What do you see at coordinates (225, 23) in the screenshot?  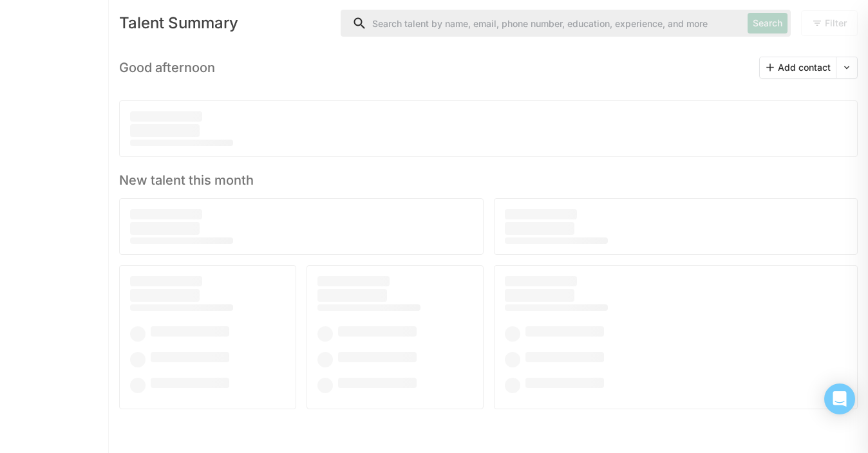 I see `div: Talent Summary` at bounding box center [225, 23].